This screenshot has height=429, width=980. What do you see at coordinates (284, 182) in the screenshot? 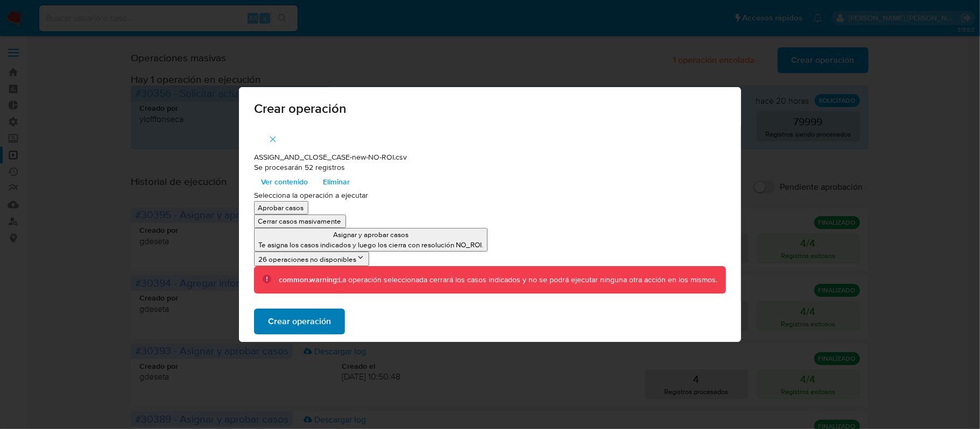
I see `span: Ver contenido` at bounding box center [284, 182].